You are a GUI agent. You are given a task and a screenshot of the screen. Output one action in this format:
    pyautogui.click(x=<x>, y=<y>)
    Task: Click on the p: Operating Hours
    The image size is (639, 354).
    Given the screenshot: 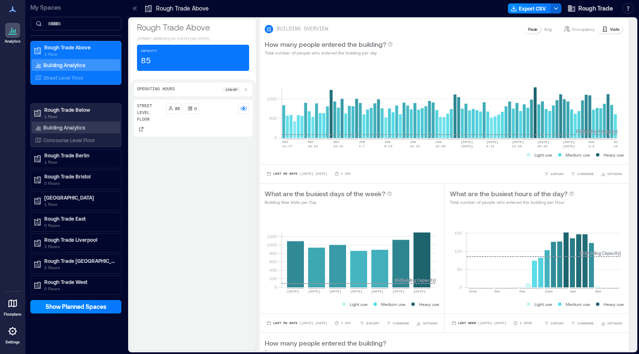 What is the action you would take?
    pyautogui.click(x=156, y=89)
    